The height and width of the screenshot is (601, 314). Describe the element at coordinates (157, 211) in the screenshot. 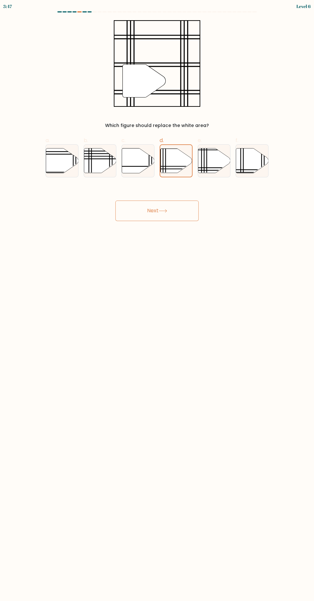

I see `button: Next` at that location.